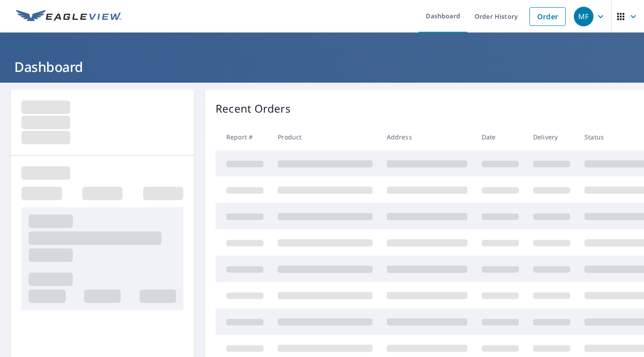  Describe the element at coordinates (548, 17) in the screenshot. I see `a: Order` at that location.